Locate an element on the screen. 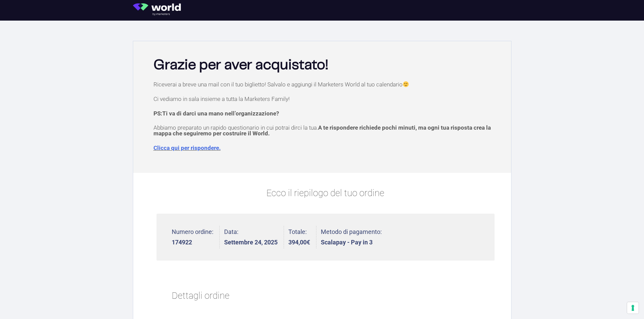 The image size is (644, 319). h2: Dettagli ordine is located at coordinates (326, 297).